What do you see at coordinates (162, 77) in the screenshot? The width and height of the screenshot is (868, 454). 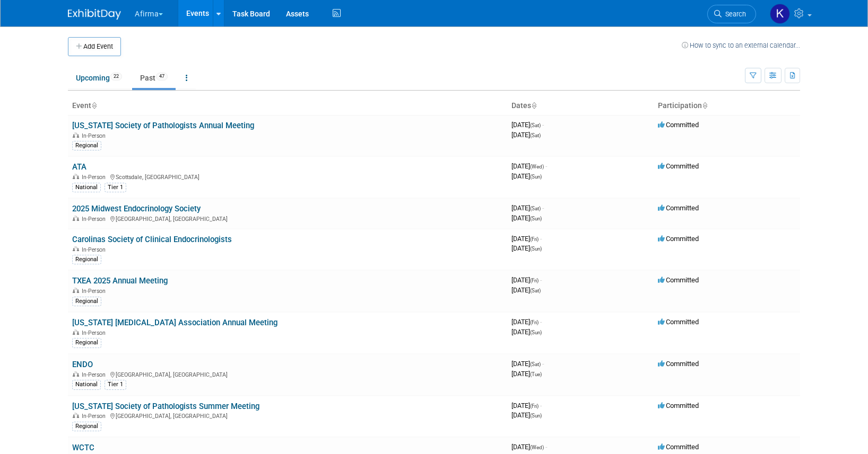 I see `span: 47` at bounding box center [162, 77].